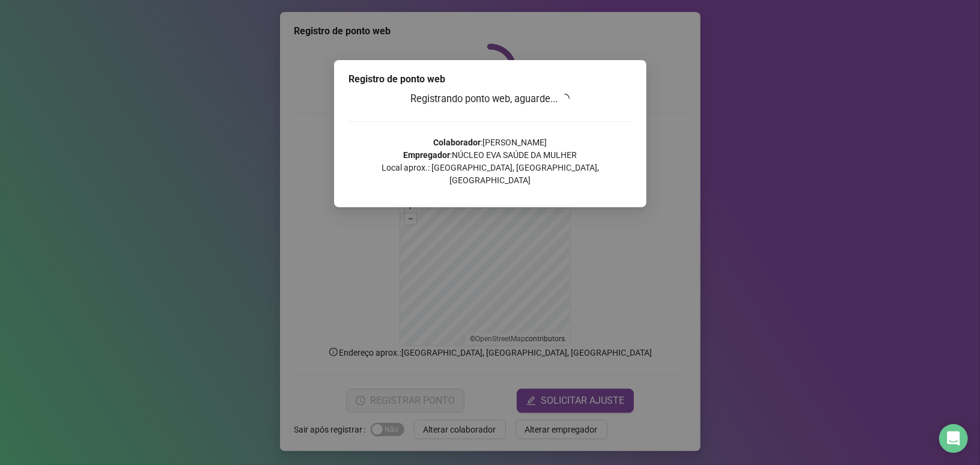  What do you see at coordinates (490, 79) in the screenshot?
I see `div: Registro de ponto web` at bounding box center [490, 79].